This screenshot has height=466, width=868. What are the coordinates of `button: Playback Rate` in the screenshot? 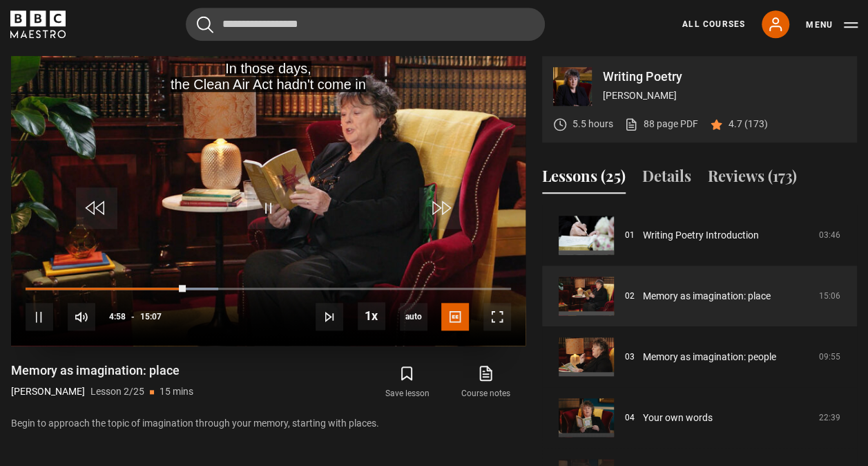 It's located at (371, 316).